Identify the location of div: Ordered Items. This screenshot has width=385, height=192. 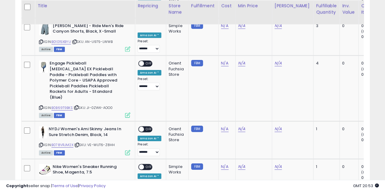
(372, 9).